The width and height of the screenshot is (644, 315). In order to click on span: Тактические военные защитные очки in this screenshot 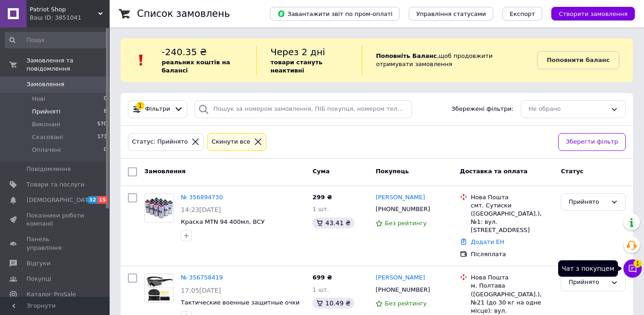, I will do `click(240, 303)`.